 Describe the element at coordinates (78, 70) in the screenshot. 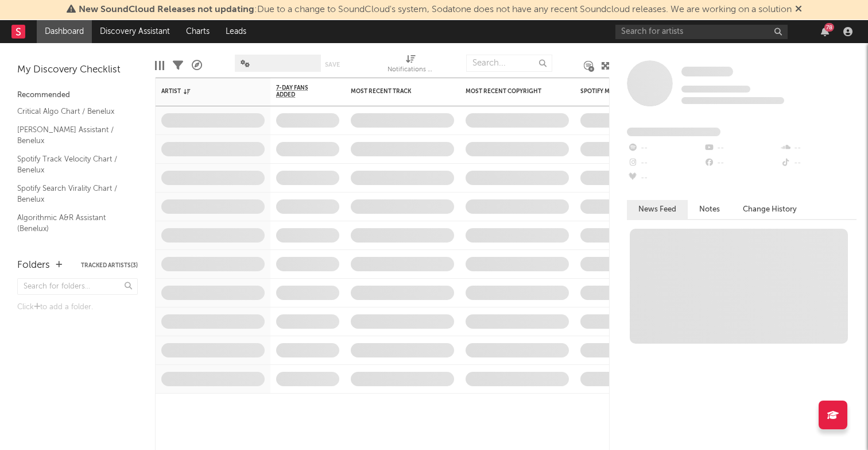

I see `div: My Discovery Checklist` at that location.